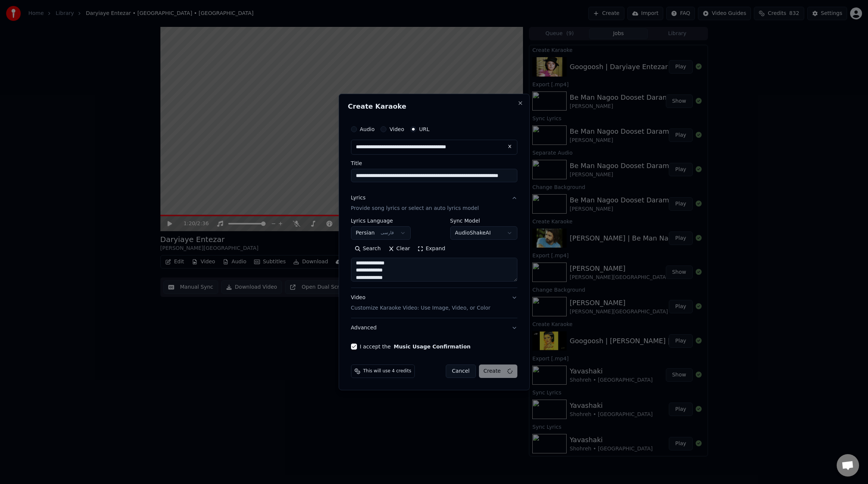 The height and width of the screenshot is (484, 868). I want to click on label: Lyrics Language, so click(381, 220).